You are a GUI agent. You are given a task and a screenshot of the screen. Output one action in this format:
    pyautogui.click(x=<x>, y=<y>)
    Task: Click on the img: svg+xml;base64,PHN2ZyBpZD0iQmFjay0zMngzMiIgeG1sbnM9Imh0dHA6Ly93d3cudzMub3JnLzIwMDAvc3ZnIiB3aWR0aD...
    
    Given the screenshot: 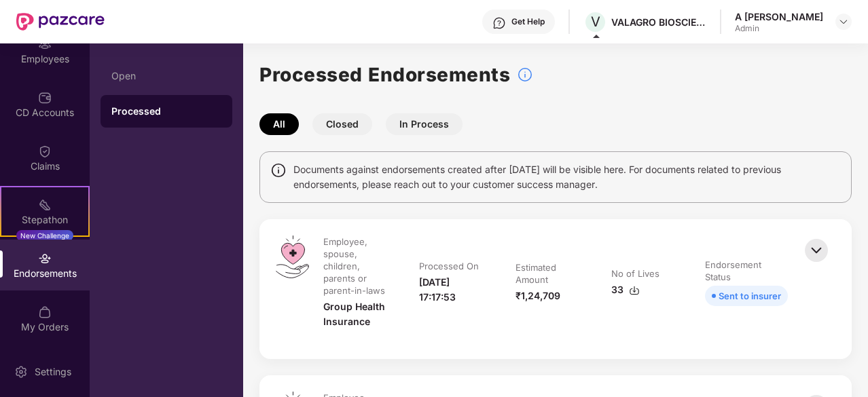 What is the action you would take?
    pyautogui.click(x=816, y=251)
    